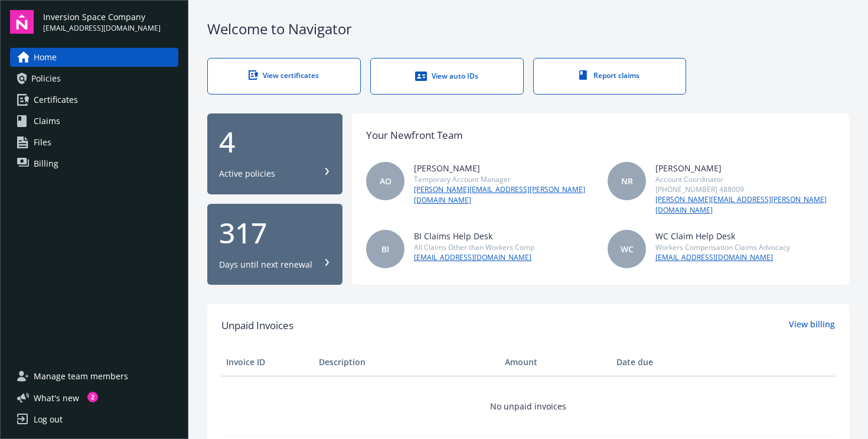 The height and width of the screenshot is (439, 868). I want to click on a: View certificates, so click(284, 77).